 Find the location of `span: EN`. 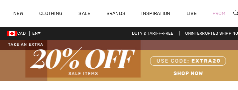

span: EN is located at coordinates (36, 33).